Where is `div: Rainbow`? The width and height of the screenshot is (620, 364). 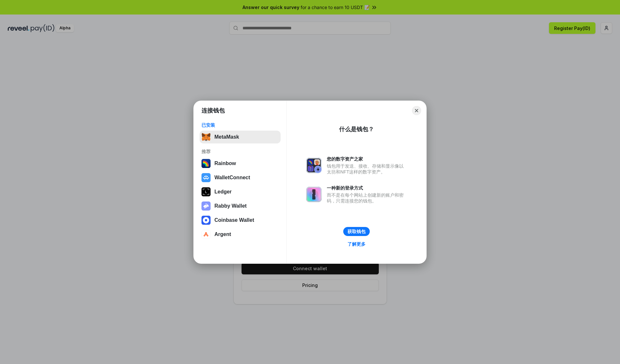
div: Rainbow is located at coordinates (225, 164).